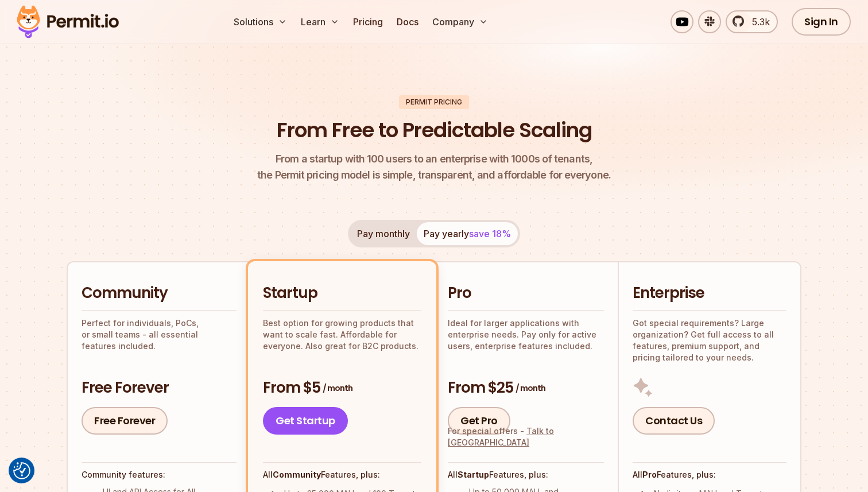 The height and width of the screenshot is (492, 868). What do you see at coordinates (408, 22) in the screenshot?
I see `a: Docs` at bounding box center [408, 22].